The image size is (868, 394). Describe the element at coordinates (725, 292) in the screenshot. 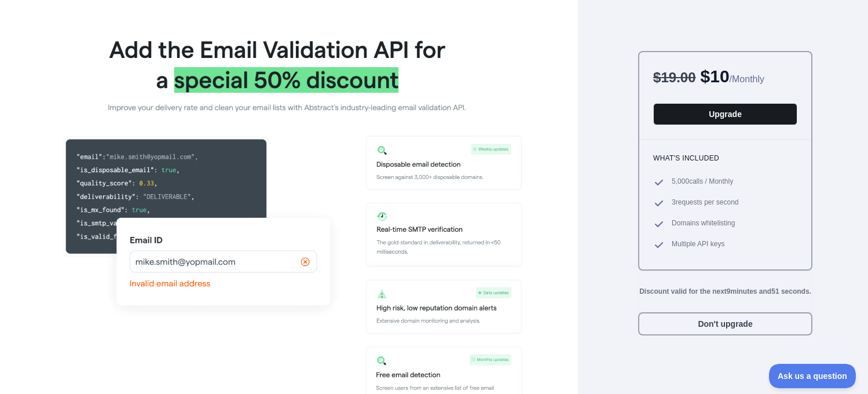

I see `strong: Discount valid for the next 9 minutes and 51 seconds.` at that location.